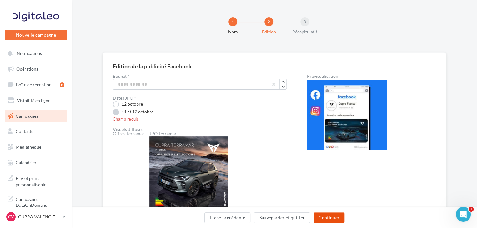  I want to click on a: Campagnes DataOnDemand, so click(36, 201).